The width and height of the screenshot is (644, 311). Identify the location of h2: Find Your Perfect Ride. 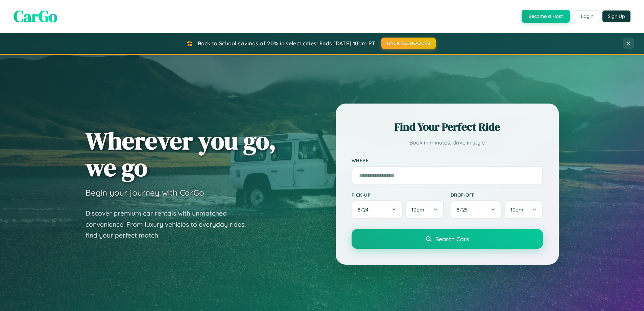
(447, 127).